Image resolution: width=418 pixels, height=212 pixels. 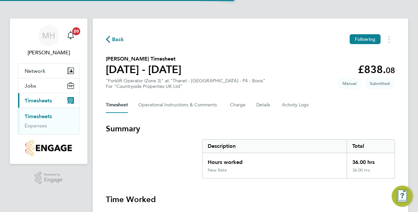 I want to click on a: Timesheets, so click(x=38, y=116).